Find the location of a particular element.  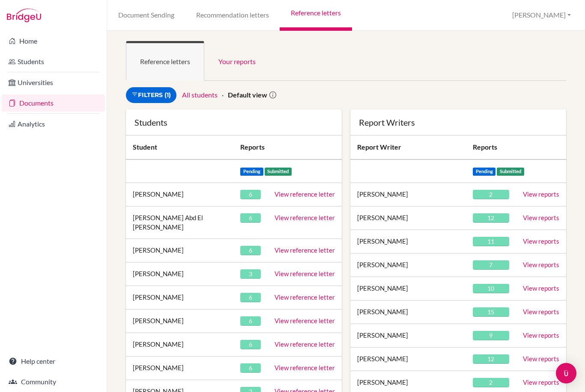

a: Reference letters is located at coordinates (165, 61).